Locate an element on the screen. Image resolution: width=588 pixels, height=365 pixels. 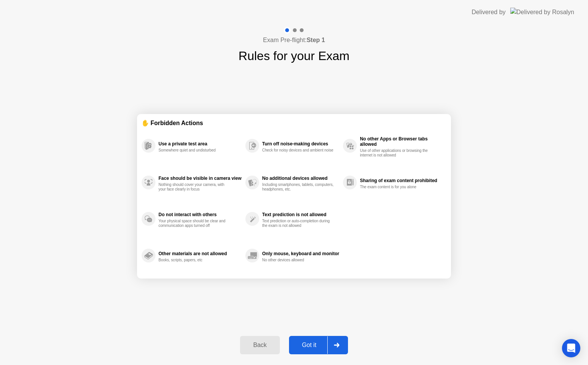
div: Nothing should cover your camera, with your face clearly in focus is located at coordinates (194, 187).